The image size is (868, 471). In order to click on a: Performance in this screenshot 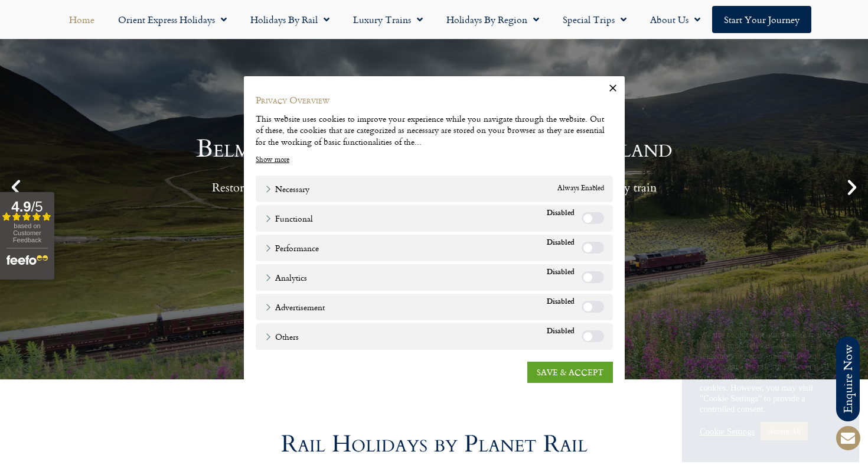, I will do `click(292, 248)`.